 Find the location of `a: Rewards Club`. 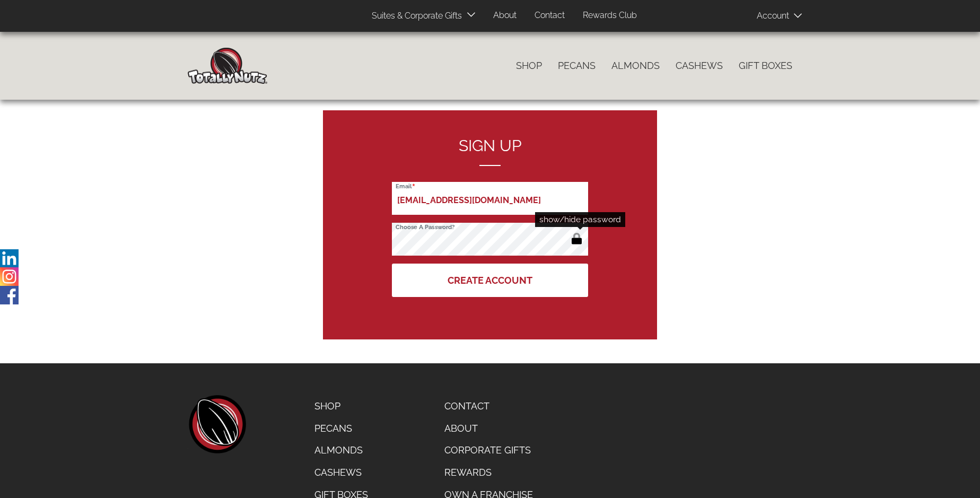

a: Rewards Club is located at coordinates (610, 15).